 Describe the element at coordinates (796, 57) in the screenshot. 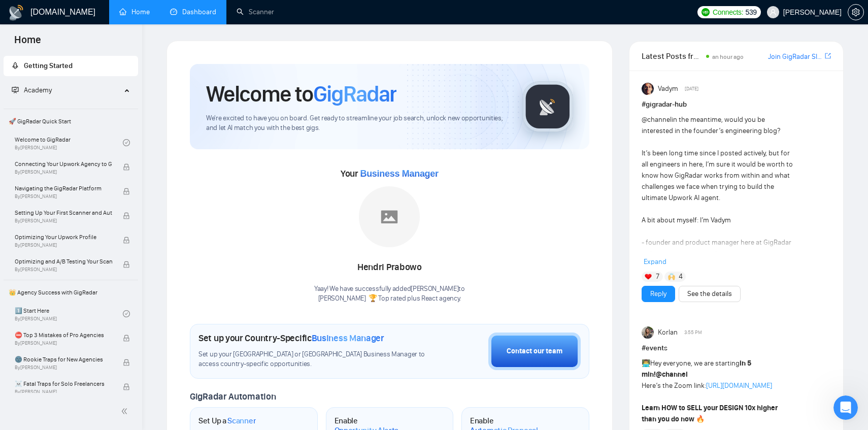

I see `a: Join GigRadar Slack Community` at that location.